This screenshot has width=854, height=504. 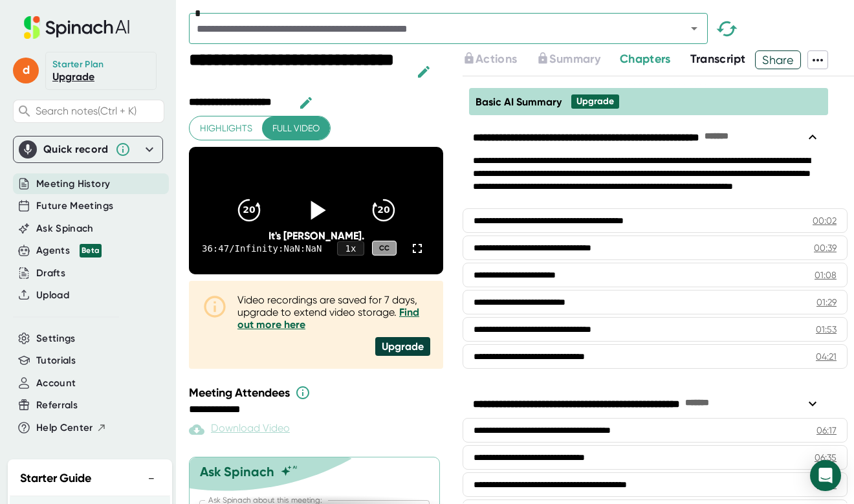 I want to click on button: Upload, so click(x=53, y=295).